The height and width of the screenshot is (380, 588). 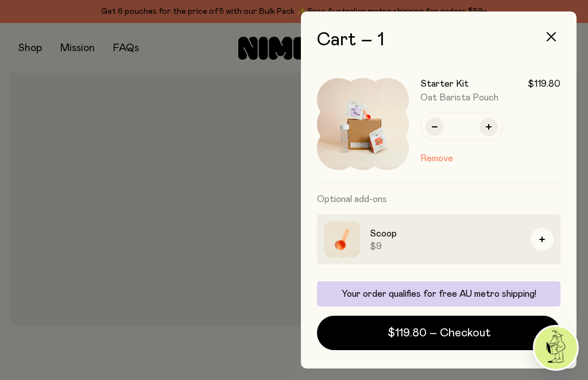 What do you see at coordinates (439, 333) in the screenshot?
I see `button: $119.80 – Checkout` at bounding box center [439, 333].